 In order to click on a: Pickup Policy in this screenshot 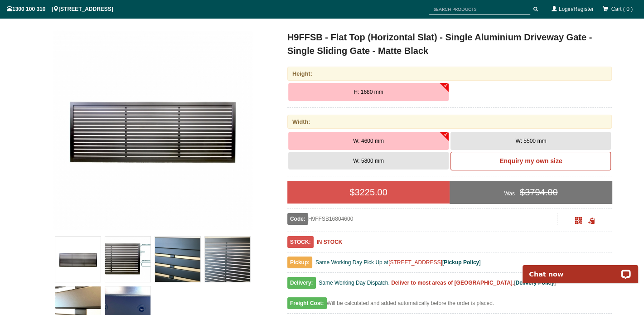, I will do `click(461, 262)`.